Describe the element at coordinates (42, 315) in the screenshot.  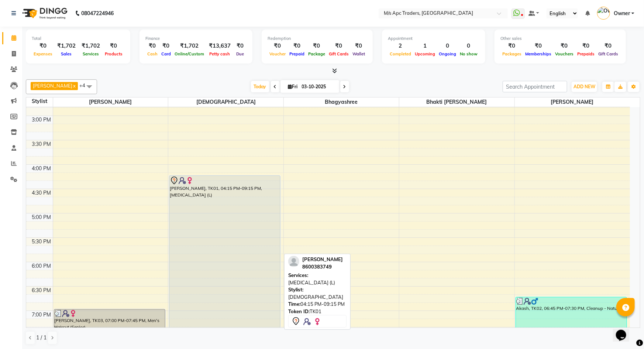
I see `div: 7:00 PM` at that location.